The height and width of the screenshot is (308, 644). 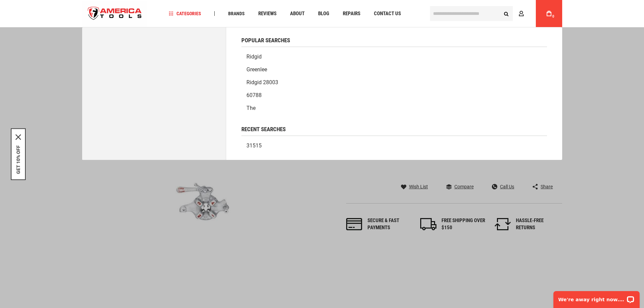 What do you see at coordinates (268, 14) in the screenshot?
I see `a: Reviews` at bounding box center [268, 14].